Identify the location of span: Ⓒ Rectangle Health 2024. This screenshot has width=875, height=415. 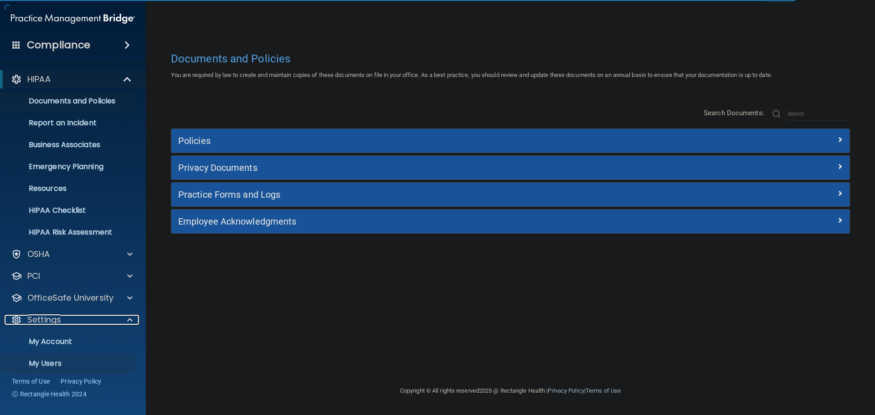
(49, 394).